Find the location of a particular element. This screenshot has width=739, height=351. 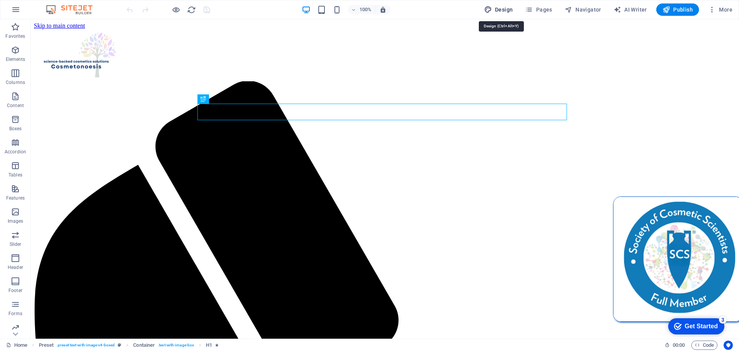

img: Editor Logo is located at coordinates (73, 10).